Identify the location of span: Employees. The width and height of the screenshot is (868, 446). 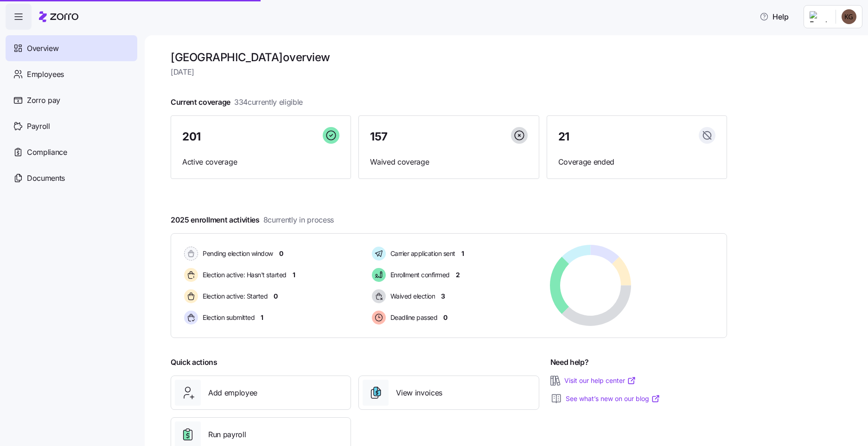
(46, 74).